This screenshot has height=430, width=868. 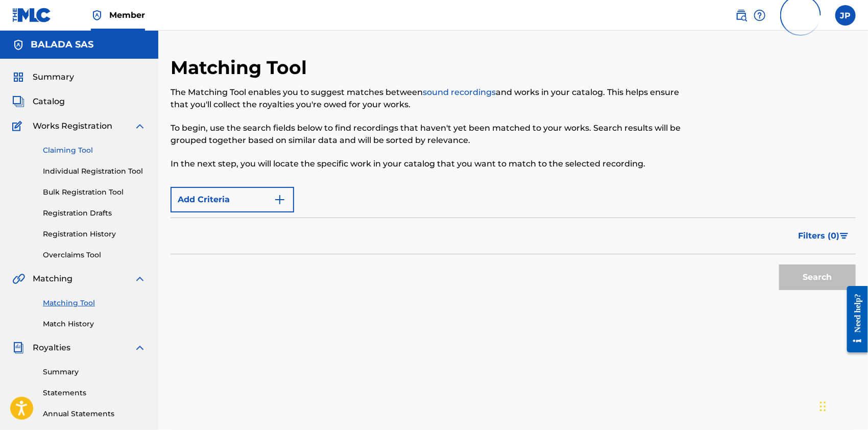 What do you see at coordinates (17, 41) in the screenshot?
I see `div: Open Resource Center` at bounding box center [17, 41].